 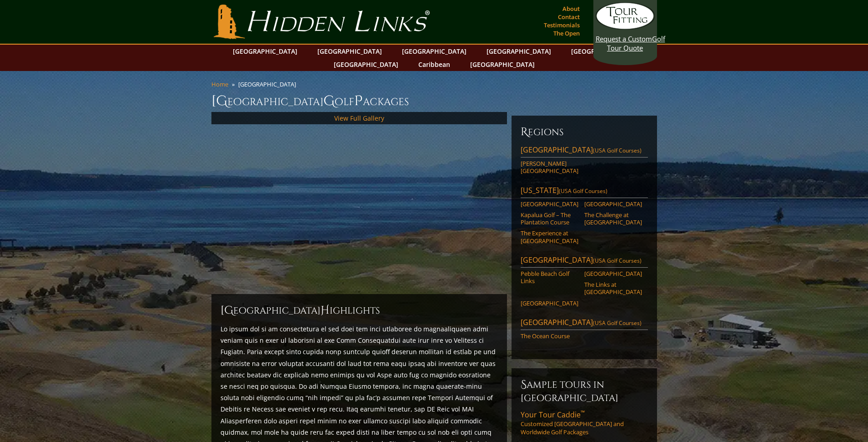 What do you see at coordinates (359, 118) in the screenshot?
I see `a: View Full Gallery` at bounding box center [359, 118].